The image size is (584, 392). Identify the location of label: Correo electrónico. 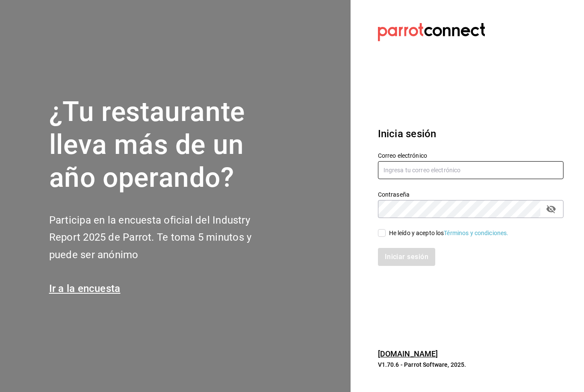
(471, 155).